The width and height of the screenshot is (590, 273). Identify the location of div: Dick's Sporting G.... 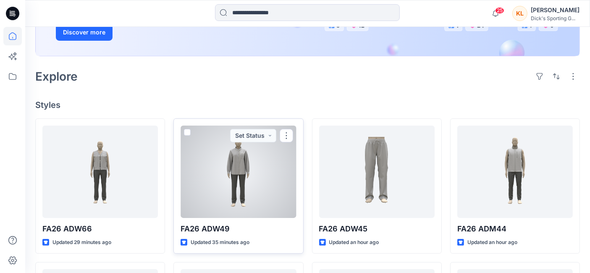
(555, 18).